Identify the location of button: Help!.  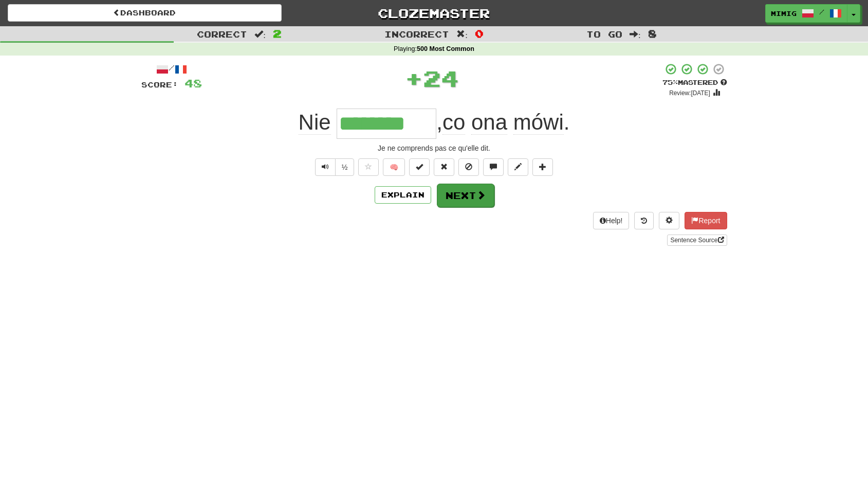
(611, 221).